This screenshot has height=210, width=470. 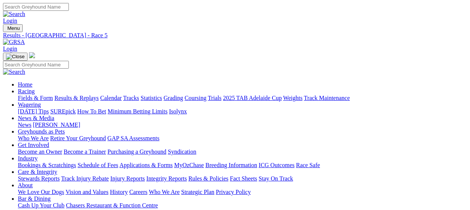 I want to click on a: Statistics, so click(x=151, y=98).